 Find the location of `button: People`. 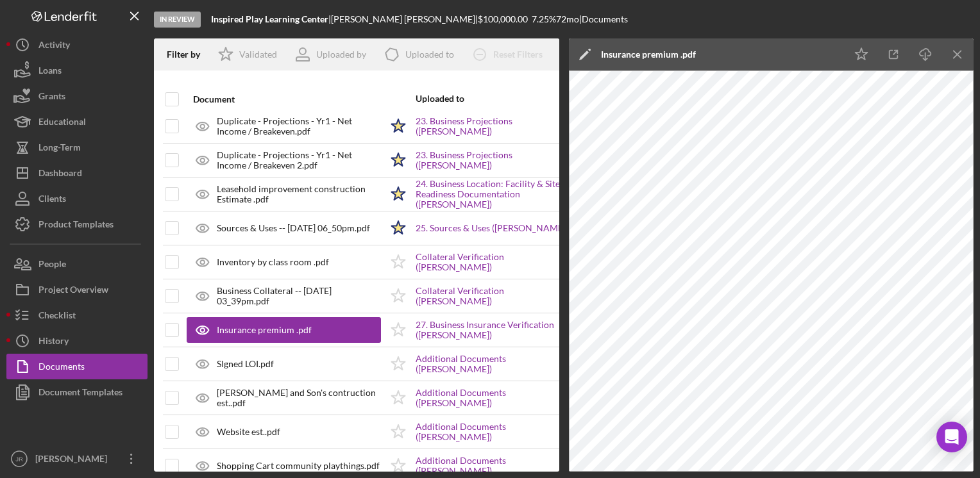

button: People is located at coordinates (77, 264).